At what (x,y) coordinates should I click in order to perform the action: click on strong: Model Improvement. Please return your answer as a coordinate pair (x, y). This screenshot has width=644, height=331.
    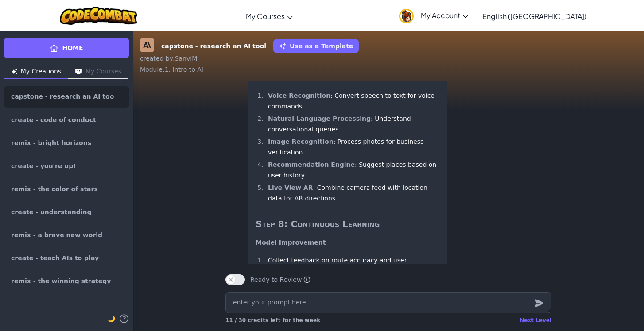
    Looking at the image, I should click on (291, 242).